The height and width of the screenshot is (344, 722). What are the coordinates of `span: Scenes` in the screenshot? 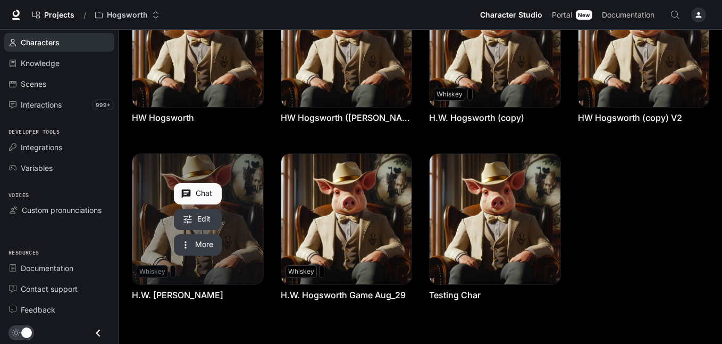 It's located at (34, 84).